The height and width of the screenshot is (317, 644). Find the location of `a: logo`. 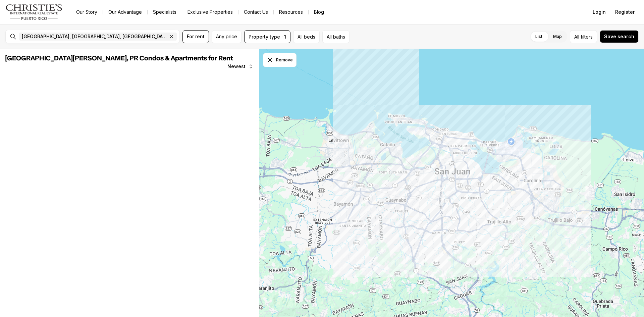

a: logo is located at coordinates (34, 12).